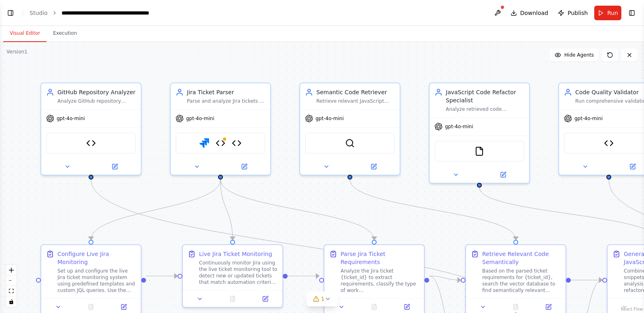 The height and width of the screenshot is (313, 644). What do you see at coordinates (479, 152) in the screenshot?
I see `img: FileReadTool` at bounding box center [479, 152].